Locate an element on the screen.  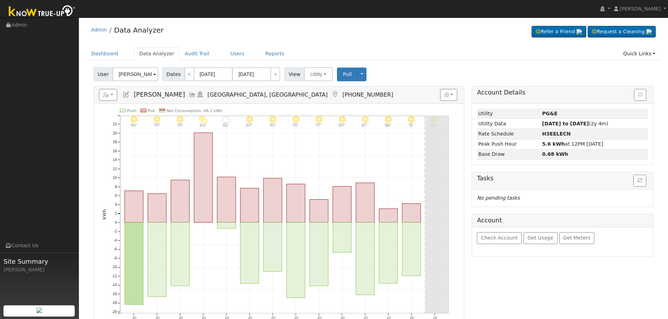
a: Refer a Friend is located at coordinates (559, 32).